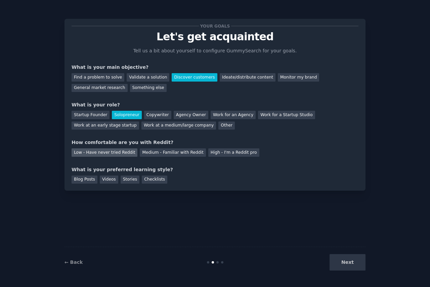  Describe the element at coordinates (215, 142) in the screenshot. I see `div: How comfortable are you with Reddit?` at that location.